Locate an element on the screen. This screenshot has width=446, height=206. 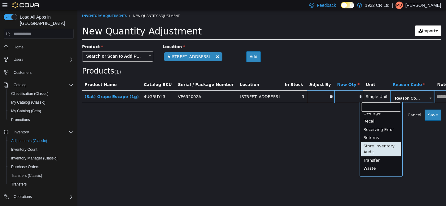
button: Inventory Manager (Classic) is located at coordinates (41, 158).